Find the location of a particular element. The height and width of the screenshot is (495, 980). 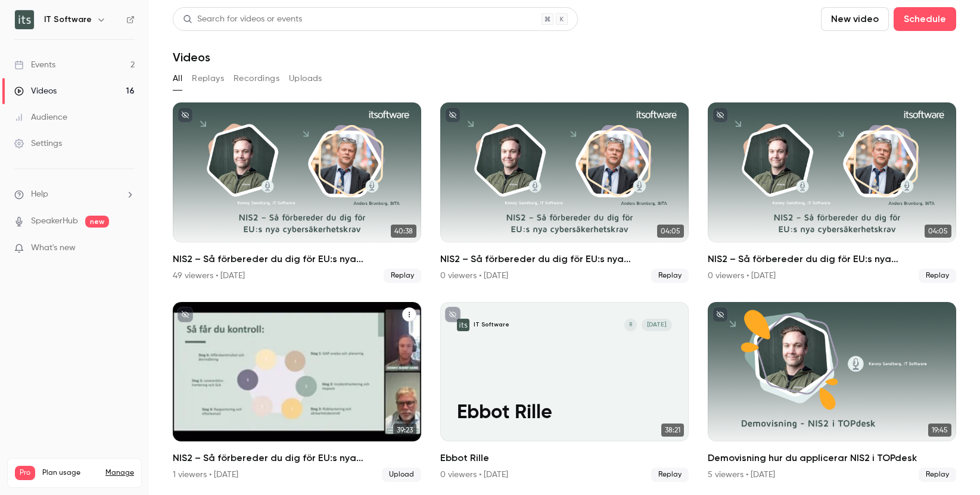

p: Ebbot Rille is located at coordinates (564, 413).